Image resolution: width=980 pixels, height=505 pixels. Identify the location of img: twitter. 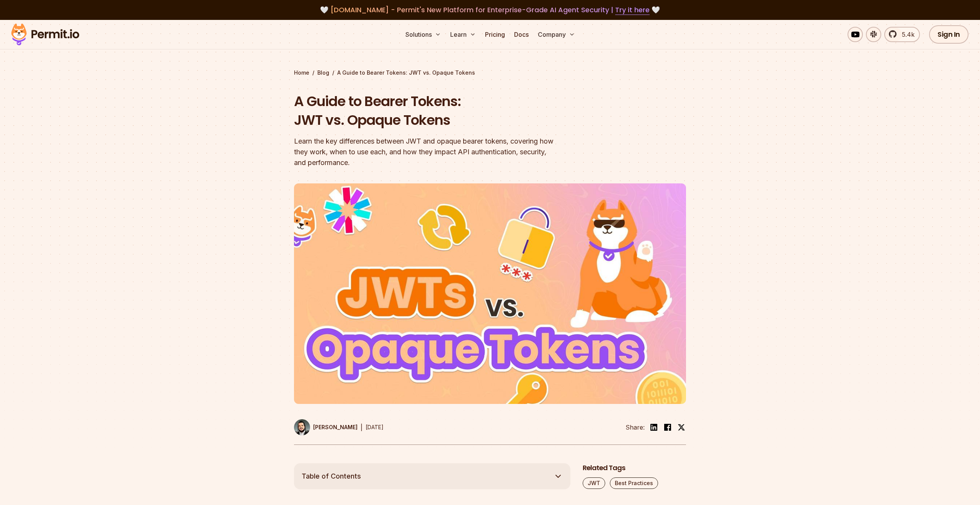
(682, 427).